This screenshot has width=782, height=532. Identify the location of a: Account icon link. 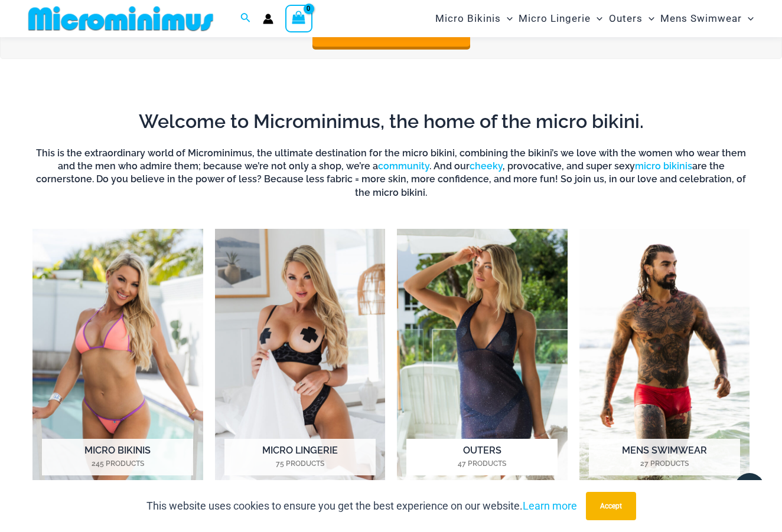
(268, 19).